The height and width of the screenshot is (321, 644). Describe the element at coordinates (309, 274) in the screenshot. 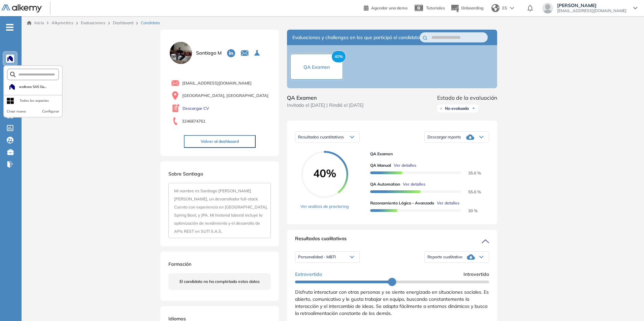

I see `span: Extrovertido` at that location.